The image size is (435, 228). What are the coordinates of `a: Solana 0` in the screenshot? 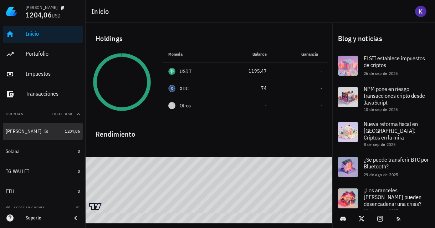 It's located at (43, 151).